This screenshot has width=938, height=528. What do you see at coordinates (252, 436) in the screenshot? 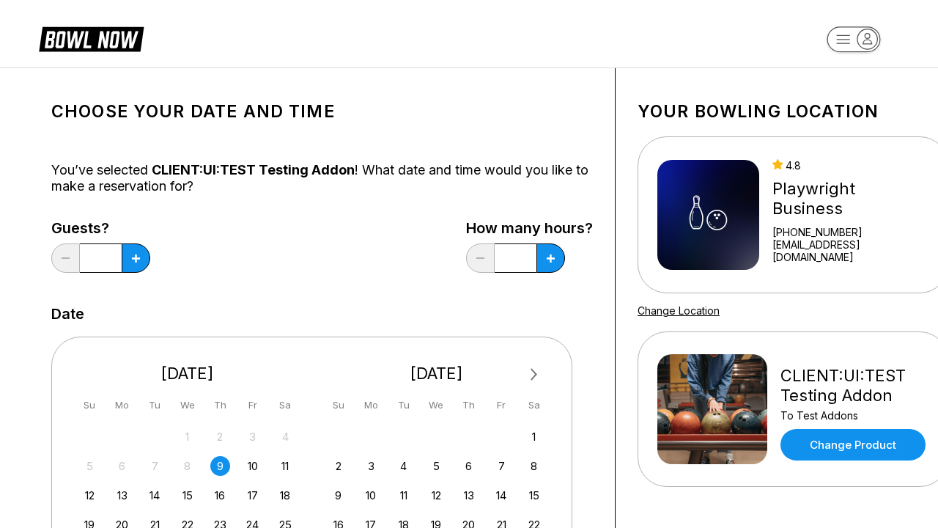
I see `div: Not available Friday, October 3rd, 2025` at bounding box center [252, 436].